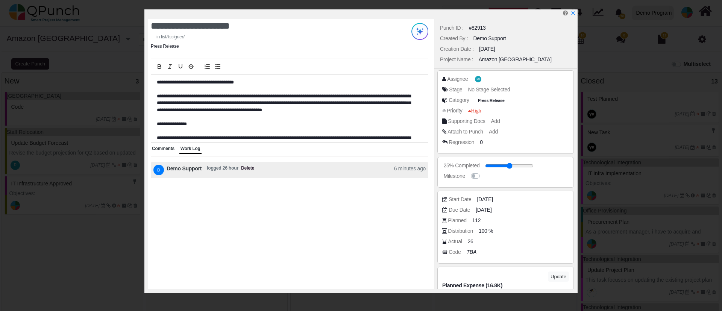  Describe the element at coordinates (489, 89) in the screenshot. I see `span: No Stage Selected` at that location.